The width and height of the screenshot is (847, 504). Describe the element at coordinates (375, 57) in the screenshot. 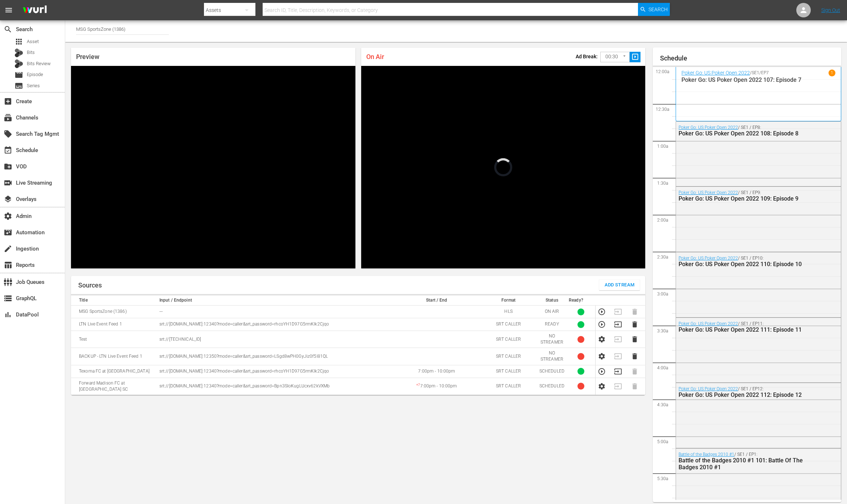

I see `span: On Air` at that location.